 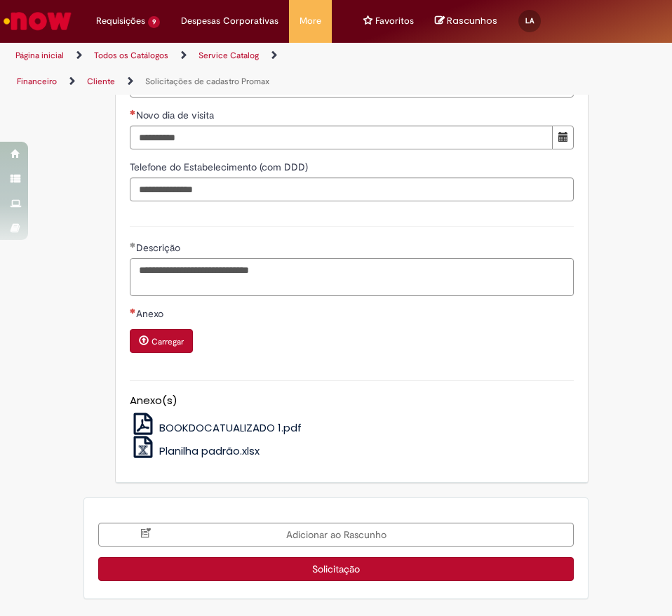 What do you see at coordinates (131, 55) in the screenshot?
I see `a: Todos os Catálogos` at bounding box center [131, 55].